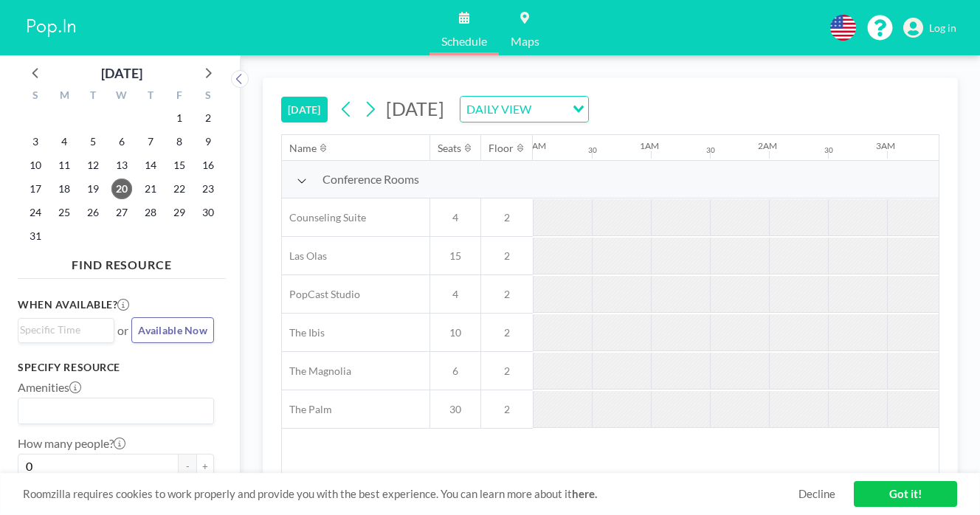 This screenshot has width=980, height=515. Describe the element at coordinates (370, 179) in the screenshot. I see `span: Conference Rooms` at that location.